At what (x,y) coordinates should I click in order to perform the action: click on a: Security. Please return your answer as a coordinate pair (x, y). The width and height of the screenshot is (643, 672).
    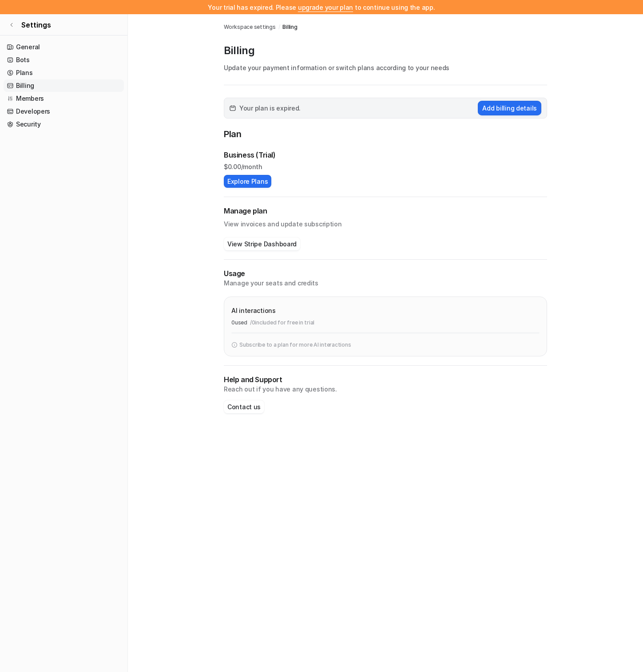
    Looking at the image, I should click on (63, 124).